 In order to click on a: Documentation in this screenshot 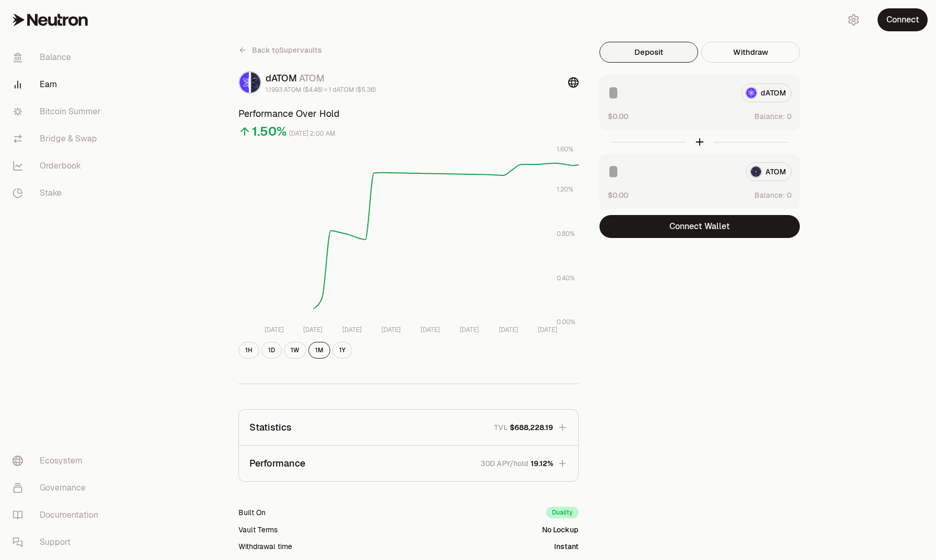, I will do `click(59, 515)`.